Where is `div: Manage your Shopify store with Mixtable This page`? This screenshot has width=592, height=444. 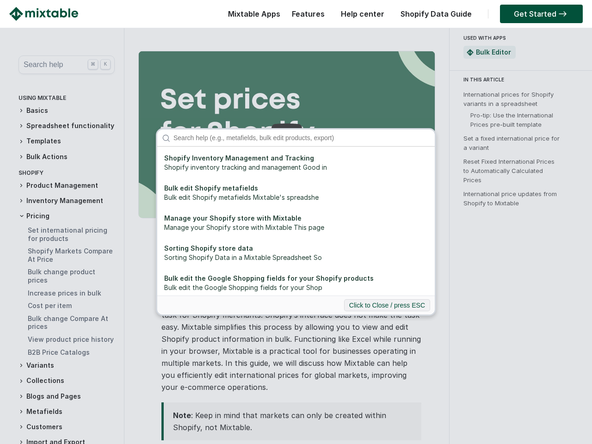 div: Manage your Shopify store with Mixtable This page is located at coordinates (296, 228).